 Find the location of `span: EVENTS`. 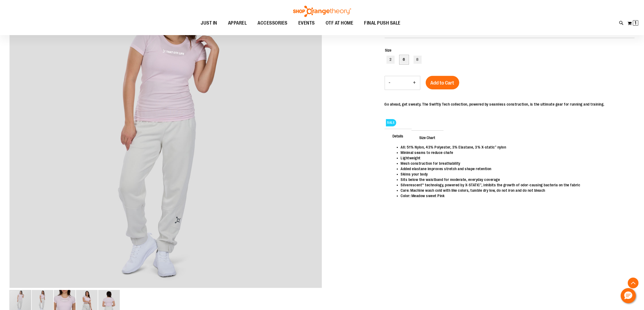

span: EVENTS is located at coordinates (306, 23).